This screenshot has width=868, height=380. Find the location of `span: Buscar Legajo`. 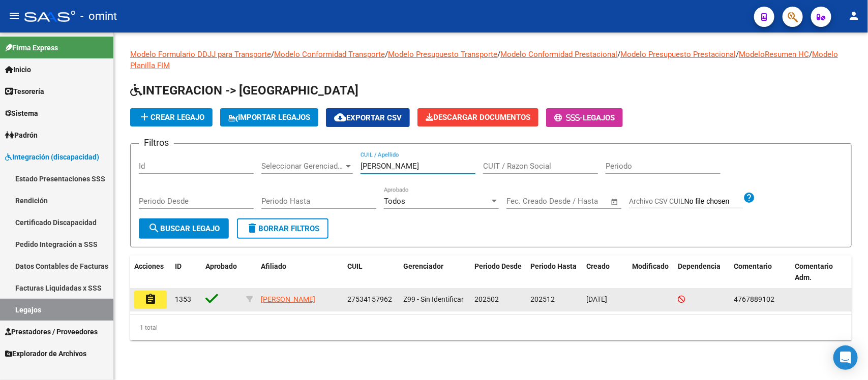

span: Buscar Legajo is located at coordinates (184, 228).